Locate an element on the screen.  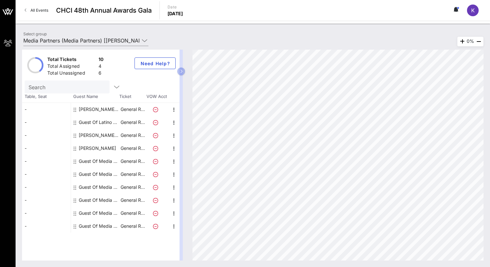
label: Select group is located at coordinates (35, 34).